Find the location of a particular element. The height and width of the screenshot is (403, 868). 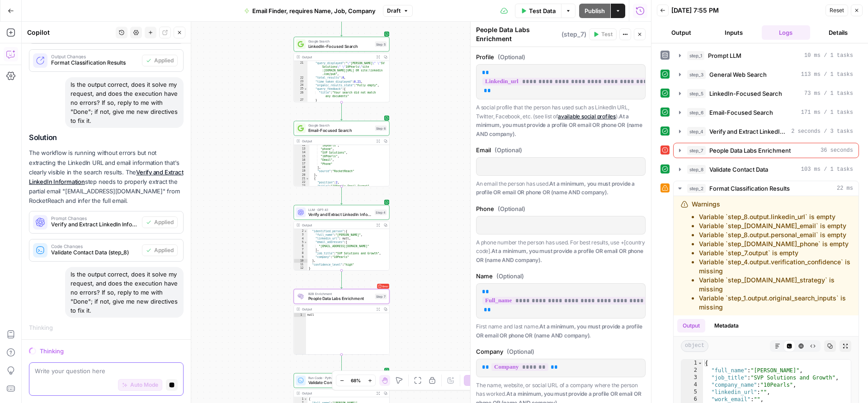

button: Output is located at coordinates (691, 326).